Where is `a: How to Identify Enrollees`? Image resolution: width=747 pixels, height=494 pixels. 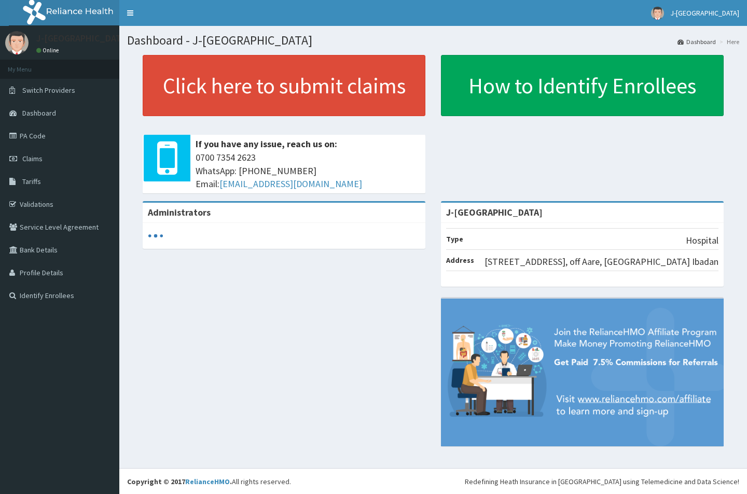
a: How to Identify Enrollees is located at coordinates (582, 86).